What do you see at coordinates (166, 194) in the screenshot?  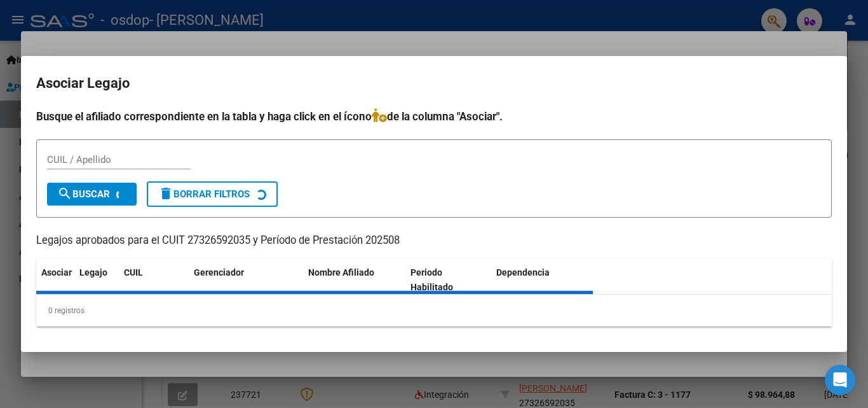 I see `mat-icon: delete` at bounding box center [166, 194].